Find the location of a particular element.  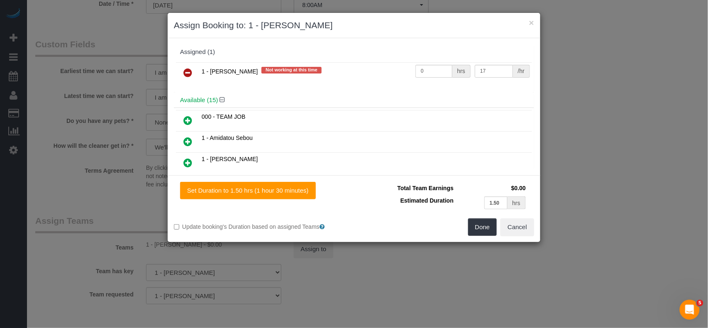

td: Total Team Earnings is located at coordinates (408, 188).